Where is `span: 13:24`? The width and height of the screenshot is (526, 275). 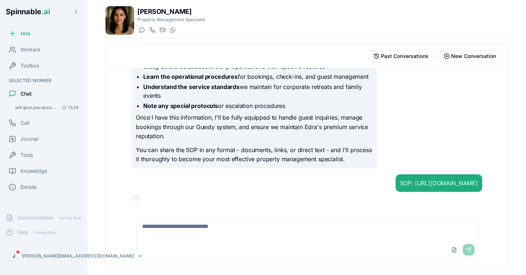
span: 13:24 is located at coordinates (69, 108).